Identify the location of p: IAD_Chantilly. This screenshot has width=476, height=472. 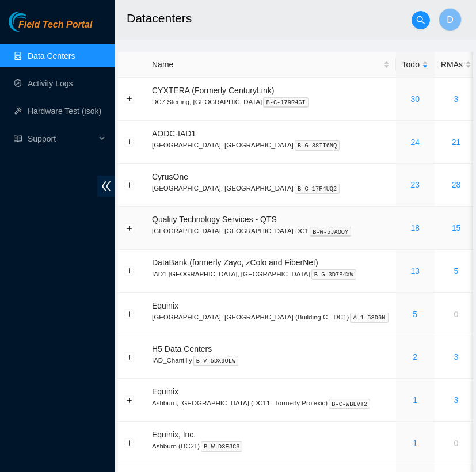
(270, 360).